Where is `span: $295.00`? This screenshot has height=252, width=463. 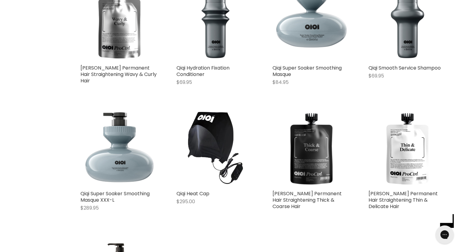
span: $295.00 is located at coordinates (186, 201).